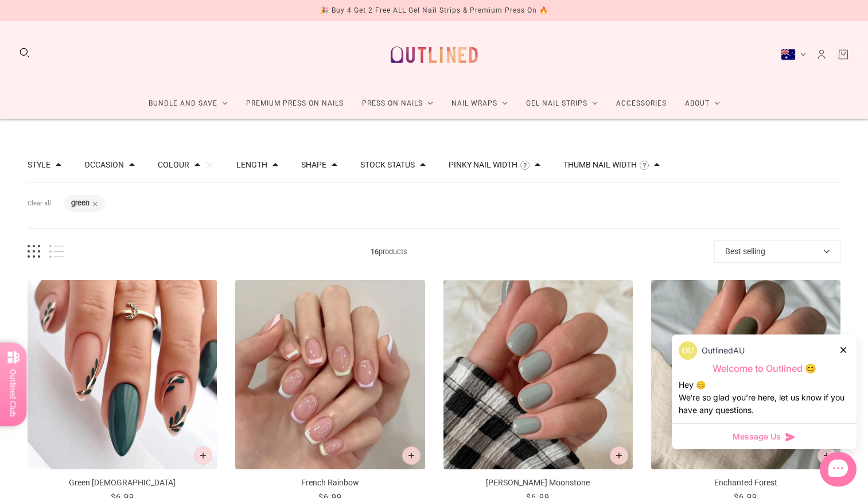 The width and height of the screenshot is (868, 498). I want to click on button: Filter by Thumb Nail Width, so click(600, 165).